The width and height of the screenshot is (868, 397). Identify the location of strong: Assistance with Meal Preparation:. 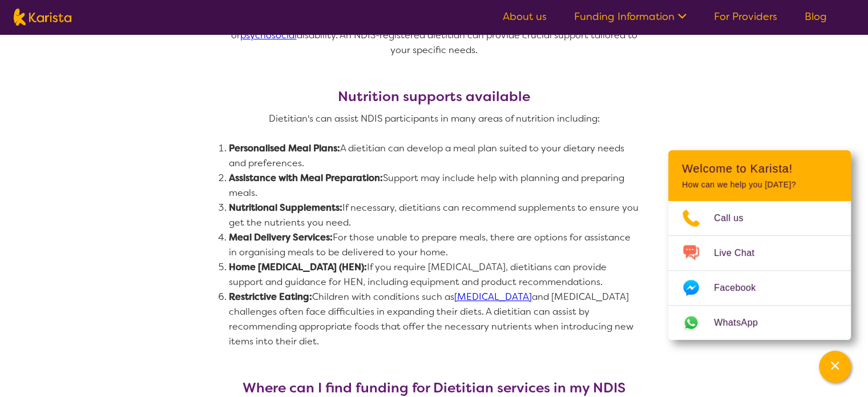
(306, 177).